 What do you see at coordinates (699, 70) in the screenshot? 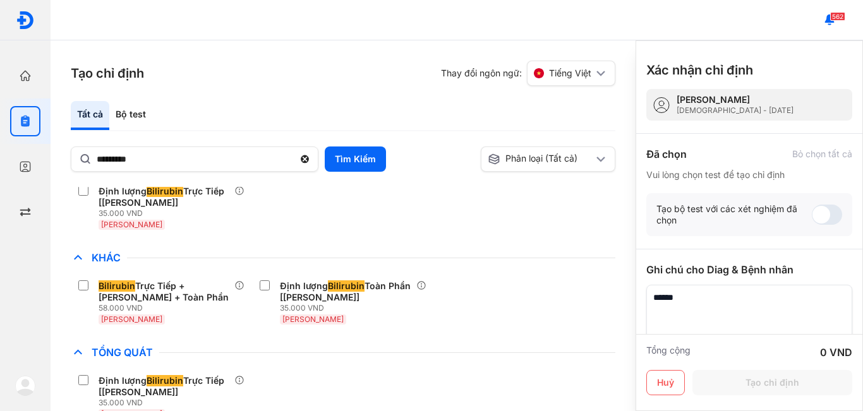
I see `h3: Xác nhận chỉ định` at bounding box center [699, 70].